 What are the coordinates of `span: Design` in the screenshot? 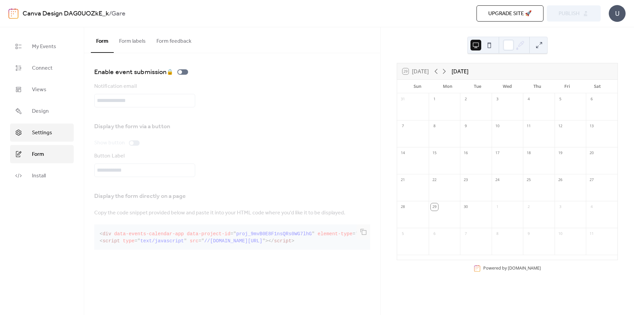 It's located at (40, 111).